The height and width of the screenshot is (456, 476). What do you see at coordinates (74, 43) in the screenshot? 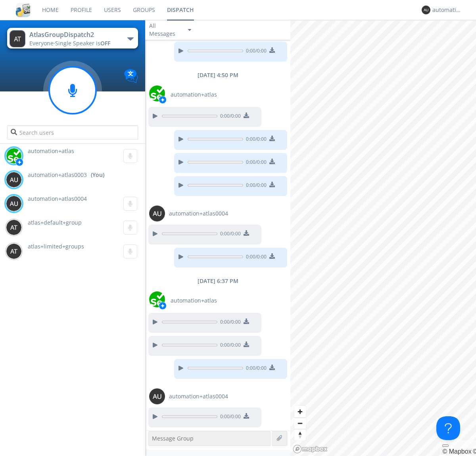
I see `div: Everyone ·` at bounding box center [74, 43].